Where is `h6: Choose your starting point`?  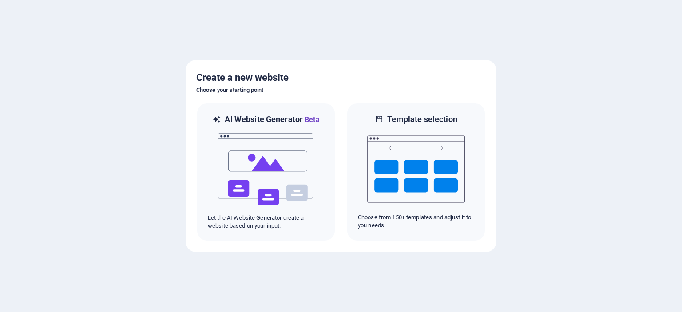 h6: Choose your starting point is located at coordinates (341, 90).